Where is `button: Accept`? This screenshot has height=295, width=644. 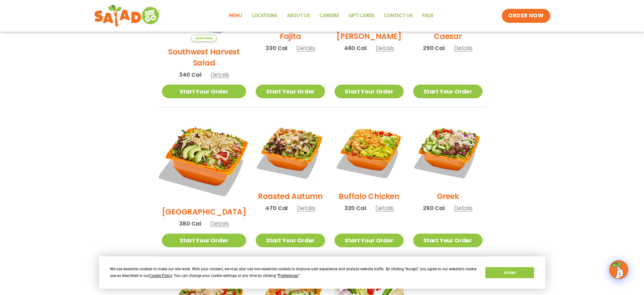 button: Accept is located at coordinates (510, 272).